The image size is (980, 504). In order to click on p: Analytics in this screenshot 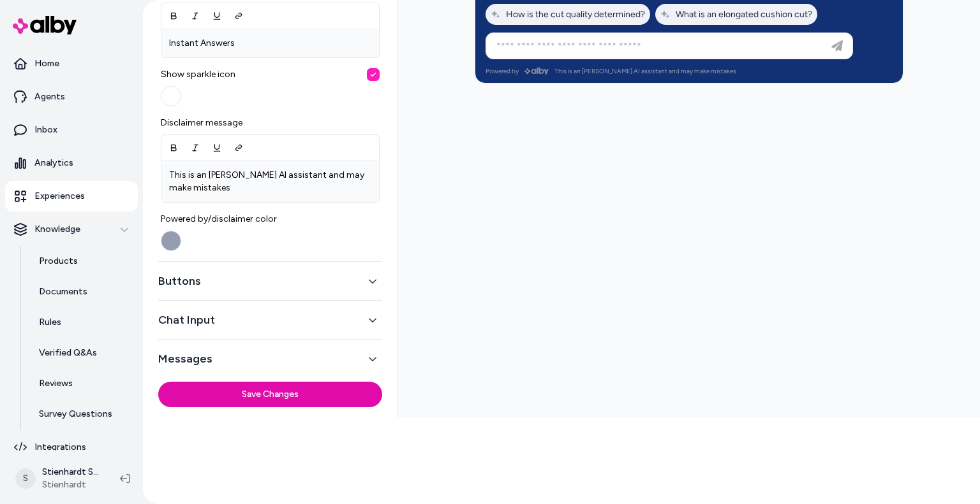, I will do `click(54, 164)`.